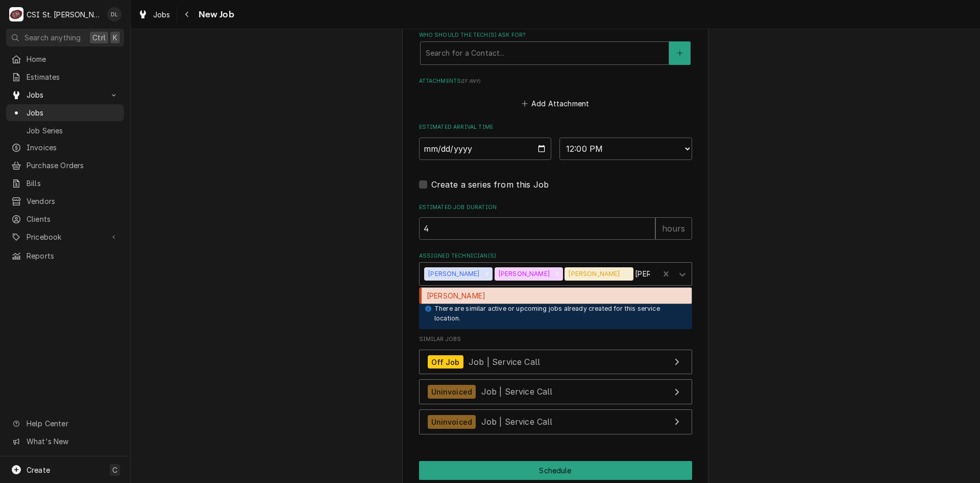  I want to click on a: Go to Help Center, so click(65, 423).